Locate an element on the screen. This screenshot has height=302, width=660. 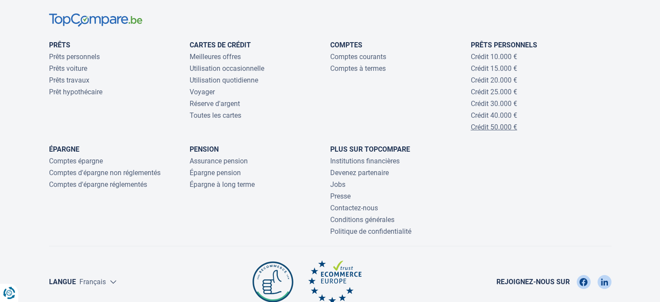
a: Épargne pension is located at coordinates (215, 172).